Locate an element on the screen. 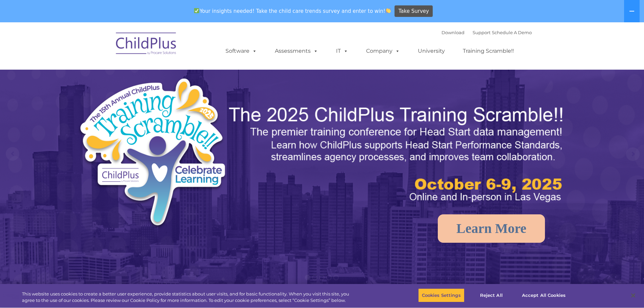 The image size is (644, 308). a: Software is located at coordinates (241, 51).